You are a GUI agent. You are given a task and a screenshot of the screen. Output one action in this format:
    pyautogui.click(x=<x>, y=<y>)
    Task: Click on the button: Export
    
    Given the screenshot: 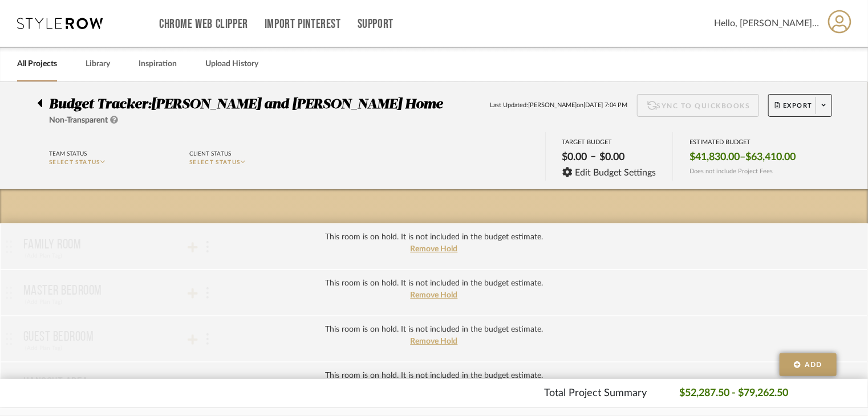 What is the action you would take?
    pyautogui.click(x=800, y=105)
    